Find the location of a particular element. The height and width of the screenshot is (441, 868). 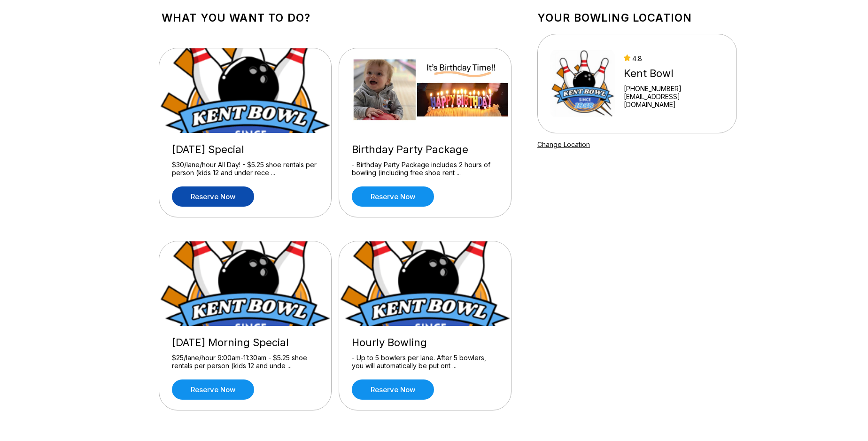

div: Kent Bowl is located at coordinates (674, 73).